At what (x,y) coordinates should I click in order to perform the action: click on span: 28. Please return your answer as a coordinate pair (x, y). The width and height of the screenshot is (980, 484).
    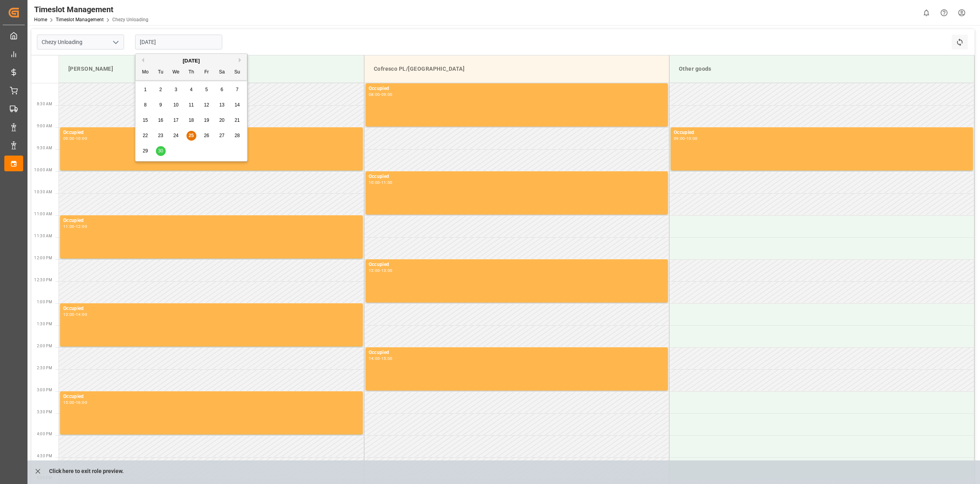
    Looking at the image, I should click on (237, 135).